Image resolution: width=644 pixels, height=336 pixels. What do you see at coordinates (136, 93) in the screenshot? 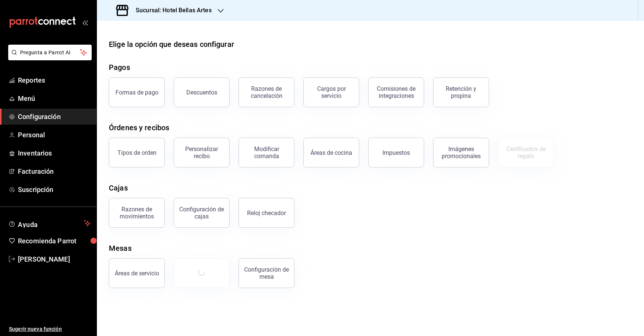
I see `button: Formas de pago` at bounding box center [136, 93].